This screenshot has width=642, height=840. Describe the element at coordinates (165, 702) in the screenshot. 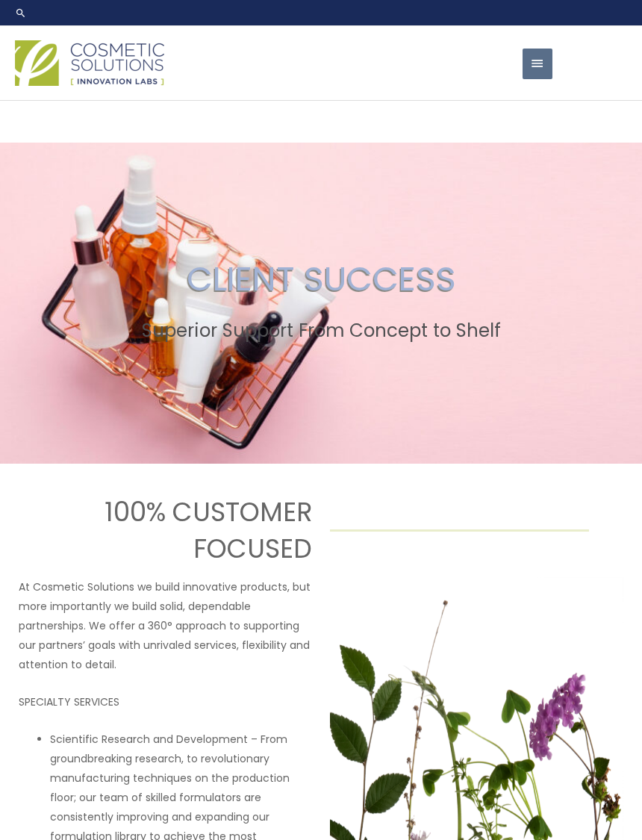

I see `p: SPECIALTY SERVICES` at that location.